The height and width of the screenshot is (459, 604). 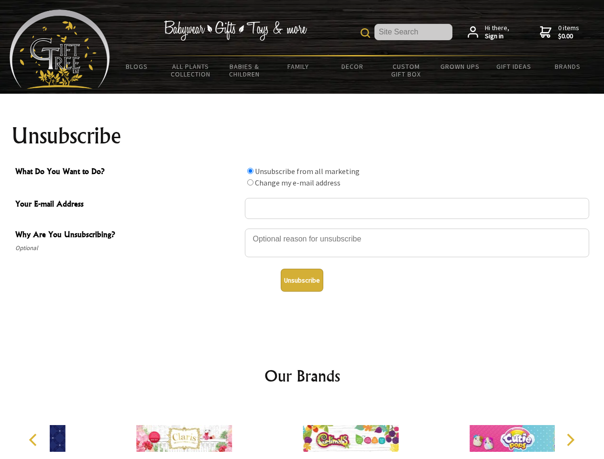 I want to click on input: Site Search, so click(x=413, y=32).